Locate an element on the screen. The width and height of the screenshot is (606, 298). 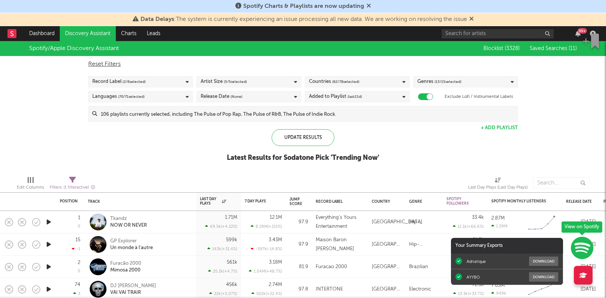
span: ( 5 / 5 selected) is located at coordinates (235, 82).